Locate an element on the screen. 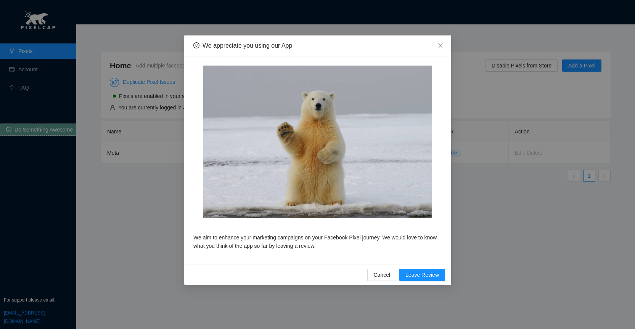 This screenshot has height=329, width=635. img: polar-bear.jpg is located at coordinates (317, 142).